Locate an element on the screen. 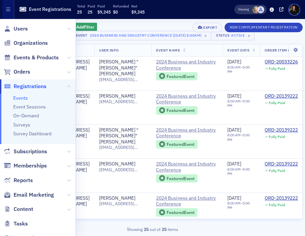 The width and height of the screenshot is (305, 236). span: Organizations is located at coordinates (30, 43).